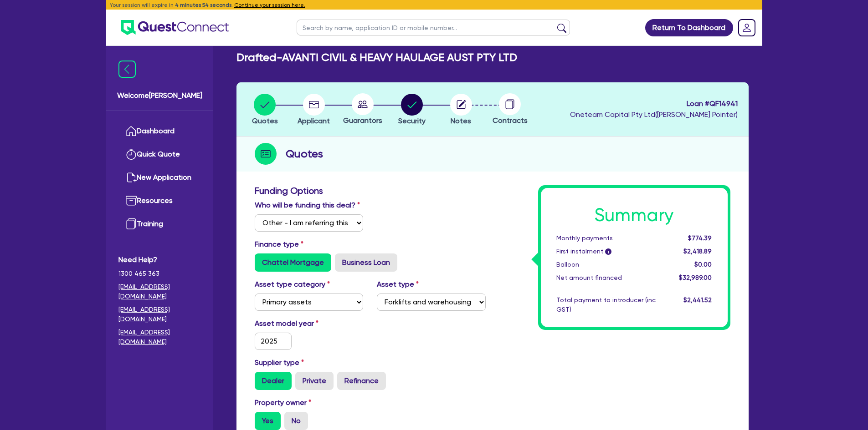 The width and height of the screenshot is (868, 430). I want to click on span: Guarantors, so click(362, 120).